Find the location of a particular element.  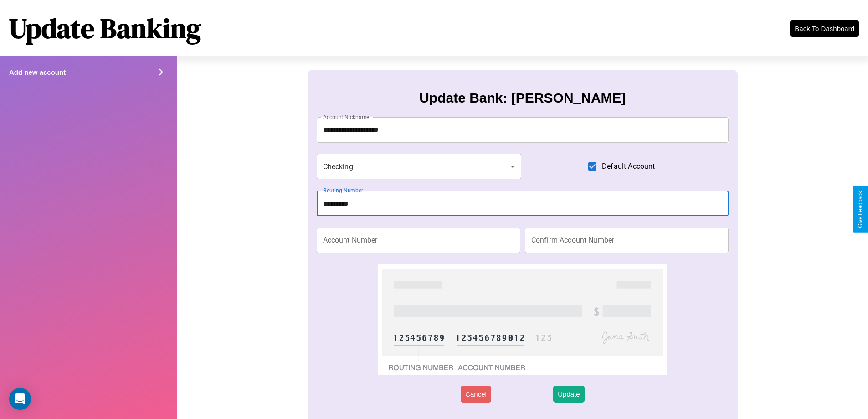

div: Give Feedback is located at coordinates (860, 210).